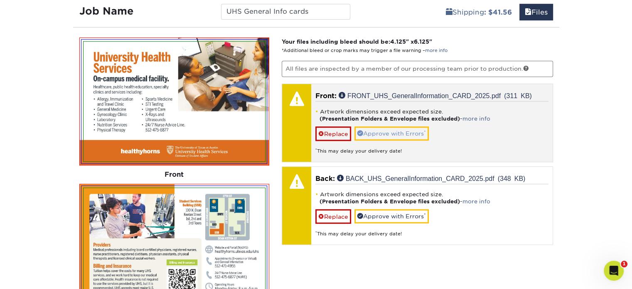 The height and width of the screenshot is (289, 632). What do you see at coordinates (357, 42) in the screenshot?
I see `strong: Your files including bleed should be: " x "` at bounding box center [357, 42].